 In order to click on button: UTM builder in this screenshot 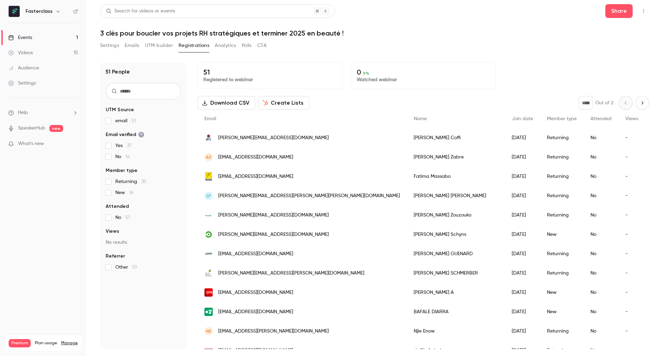, I will do `click(159, 46)`.